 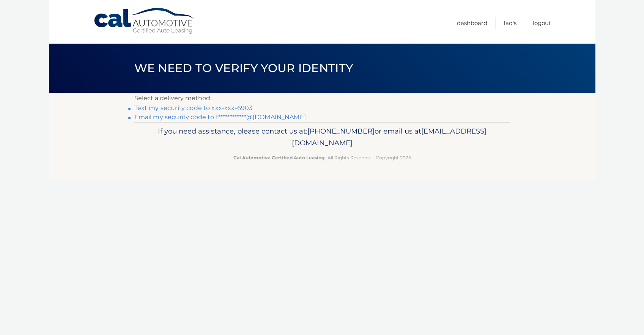 What do you see at coordinates (472, 23) in the screenshot?
I see `a: Dashboard` at bounding box center [472, 23].